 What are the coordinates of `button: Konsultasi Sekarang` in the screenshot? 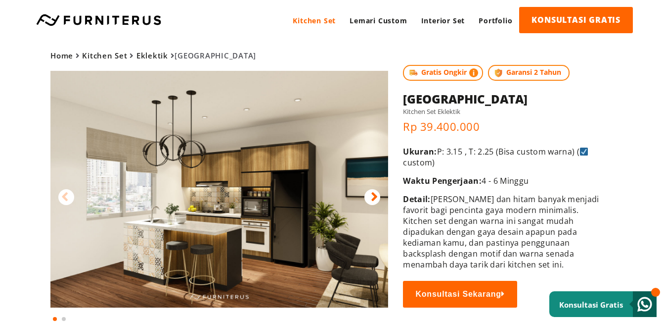 It's located at (460, 294).